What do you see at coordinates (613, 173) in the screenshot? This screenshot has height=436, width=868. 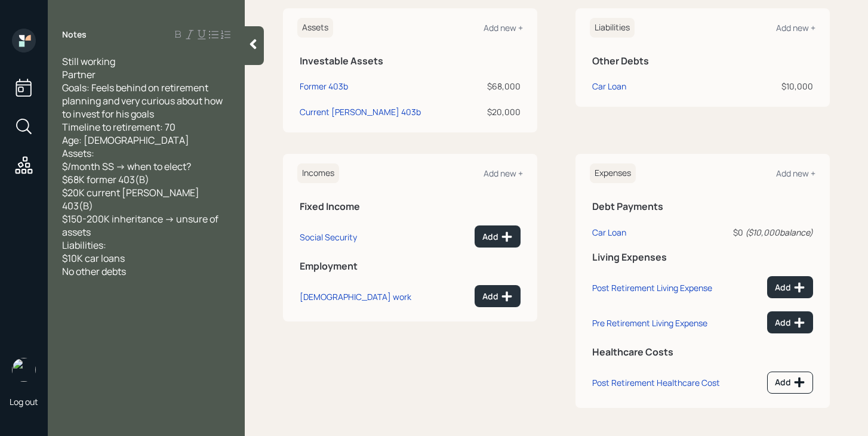 I see `h6: Expenses` at bounding box center [613, 173].